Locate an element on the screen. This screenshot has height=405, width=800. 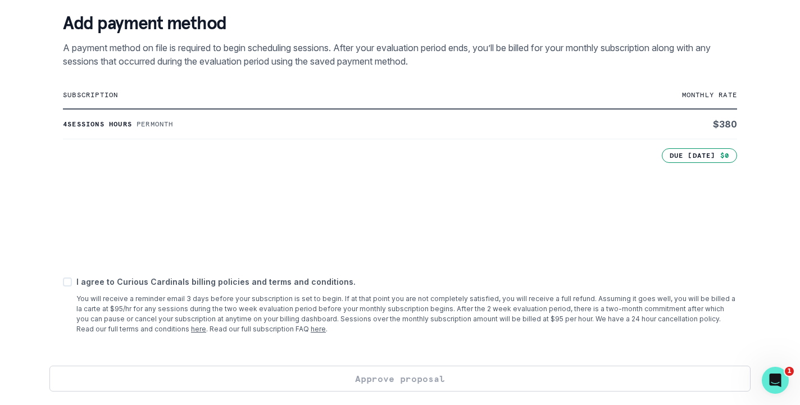
p: You will receive a reminder email 3 days before your subscription is set to begin. If at that poi... is located at coordinates (407, 314).